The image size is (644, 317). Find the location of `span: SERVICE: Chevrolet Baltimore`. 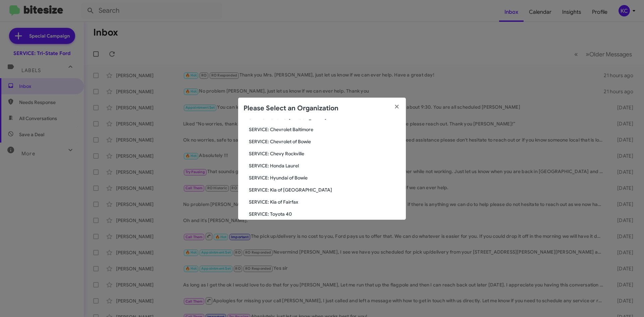

span: SERVICE: Chevrolet Baltimore is located at coordinates (325, 130).